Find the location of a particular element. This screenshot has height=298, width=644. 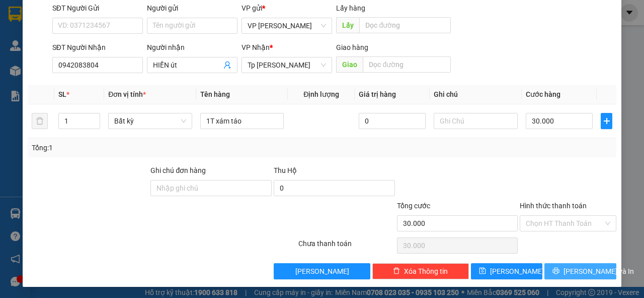

span: Giao hàng is located at coordinates (352, 48).